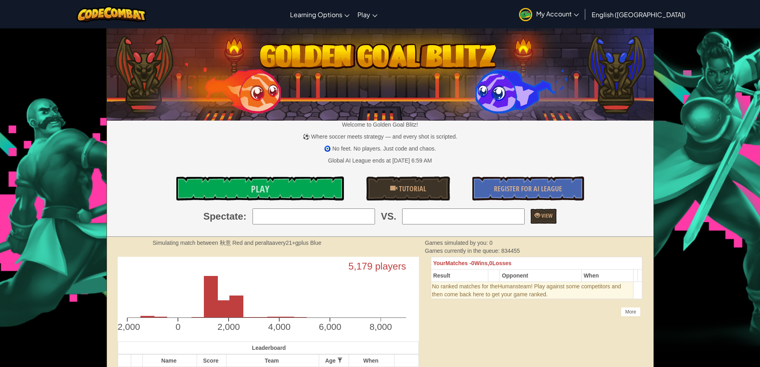 The height and width of the screenshot is (367, 760). Describe the element at coordinates (459, 263) in the screenshot. I see `span: Matches -` at that location.